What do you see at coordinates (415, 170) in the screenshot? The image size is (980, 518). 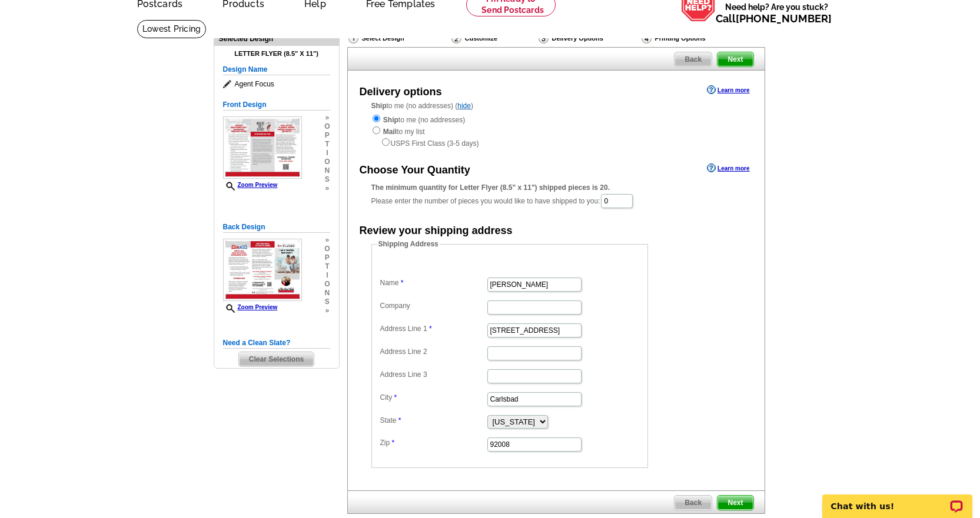 I see `div: Choose Your Quantity` at bounding box center [415, 170].